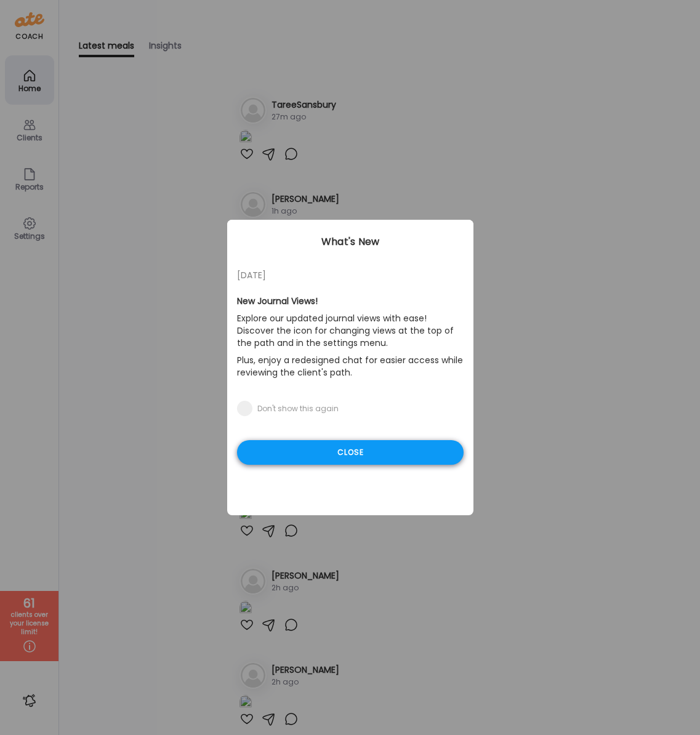 This screenshot has height=735, width=700. What do you see at coordinates (350, 366) in the screenshot?
I see `p: Plus, enjoy a redesigned chat for easier access while reviewing the client's path.` at bounding box center [350, 366].